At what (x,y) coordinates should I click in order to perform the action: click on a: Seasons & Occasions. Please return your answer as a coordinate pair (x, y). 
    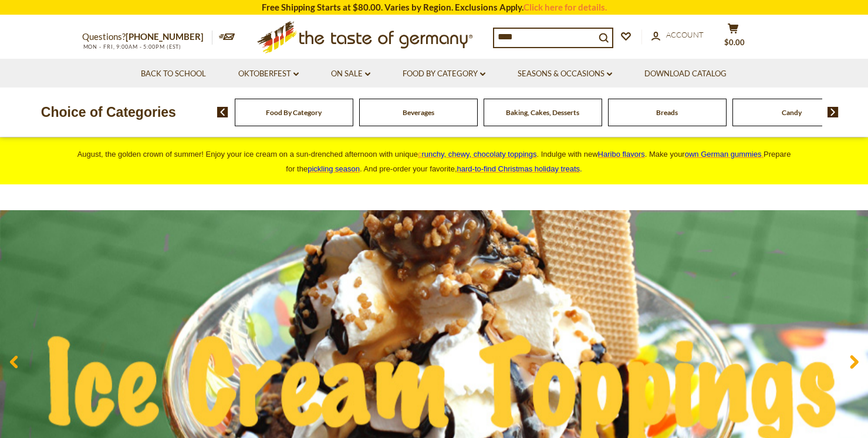
    Looking at the image, I should click on (565, 74).